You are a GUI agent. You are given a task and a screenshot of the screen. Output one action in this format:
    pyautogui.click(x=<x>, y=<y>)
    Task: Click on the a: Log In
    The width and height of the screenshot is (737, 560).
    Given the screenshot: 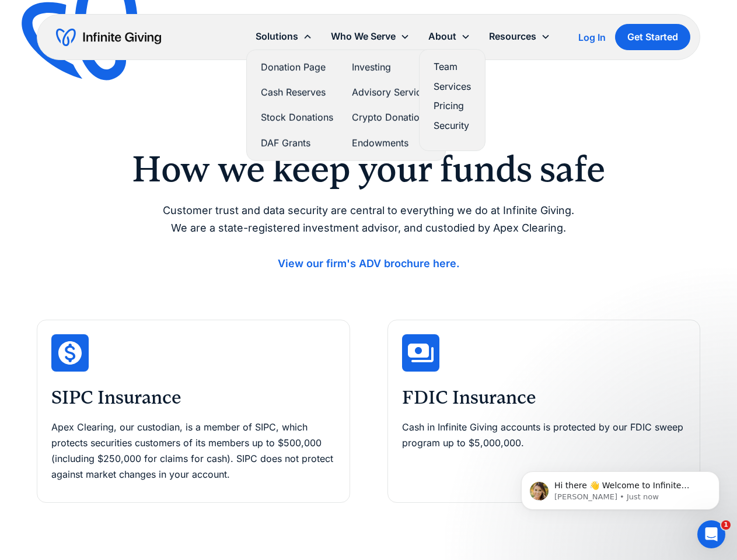 What is the action you would take?
    pyautogui.click(x=591, y=38)
    